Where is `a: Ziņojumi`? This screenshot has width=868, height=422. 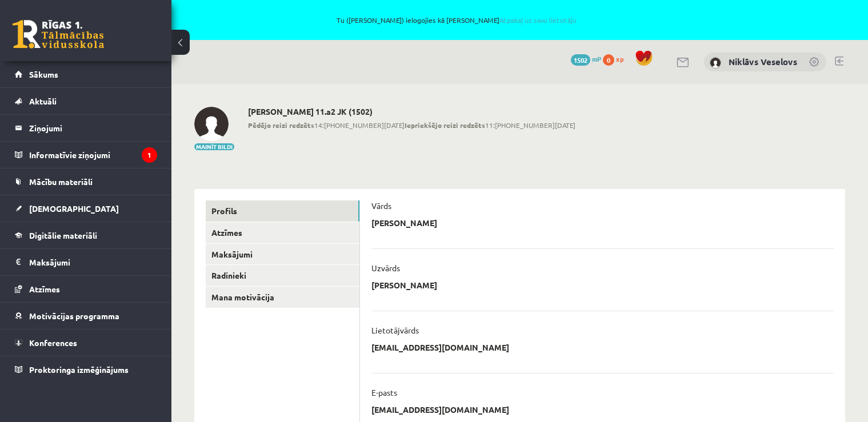 a: Ziņojumi is located at coordinates (86, 128).